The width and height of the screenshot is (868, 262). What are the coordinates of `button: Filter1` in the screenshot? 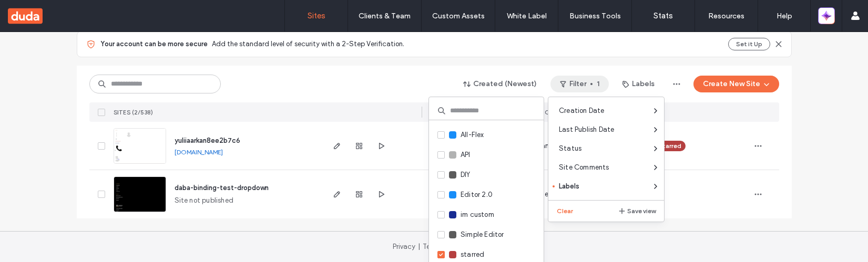 It's located at (579, 84).